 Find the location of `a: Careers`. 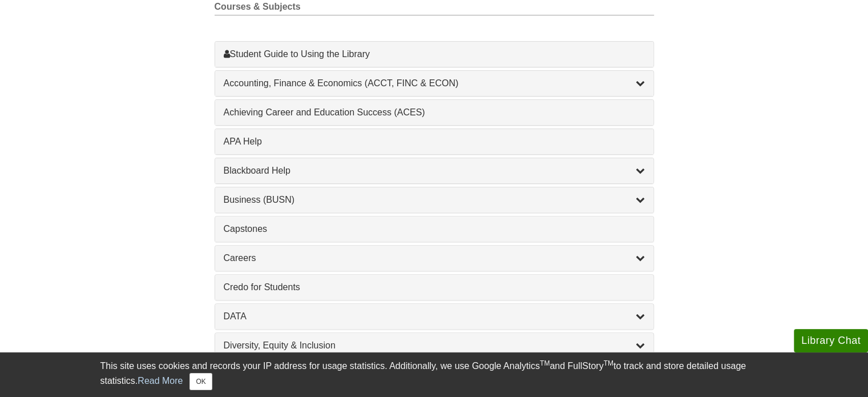

a: Careers is located at coordinates (435, 258).